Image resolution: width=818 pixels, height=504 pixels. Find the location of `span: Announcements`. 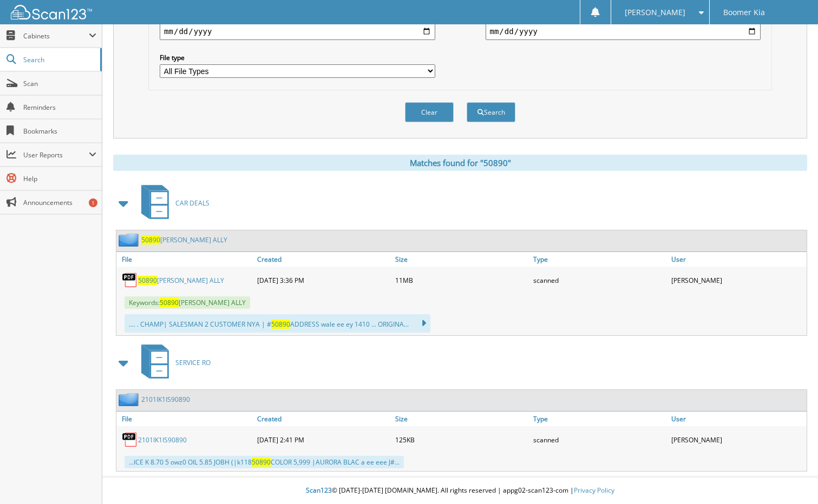

span: Announcements is located at coordinates (60, 202).